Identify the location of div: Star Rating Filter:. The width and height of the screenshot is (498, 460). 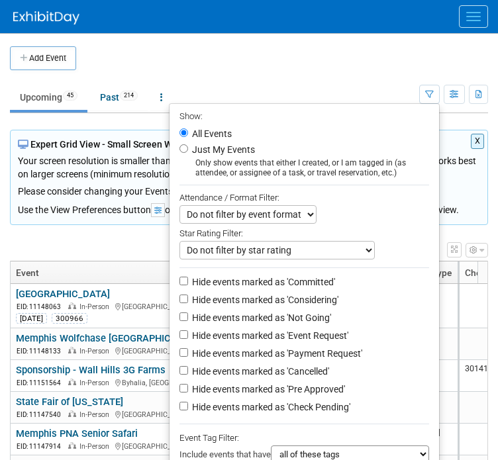
(304, 232).